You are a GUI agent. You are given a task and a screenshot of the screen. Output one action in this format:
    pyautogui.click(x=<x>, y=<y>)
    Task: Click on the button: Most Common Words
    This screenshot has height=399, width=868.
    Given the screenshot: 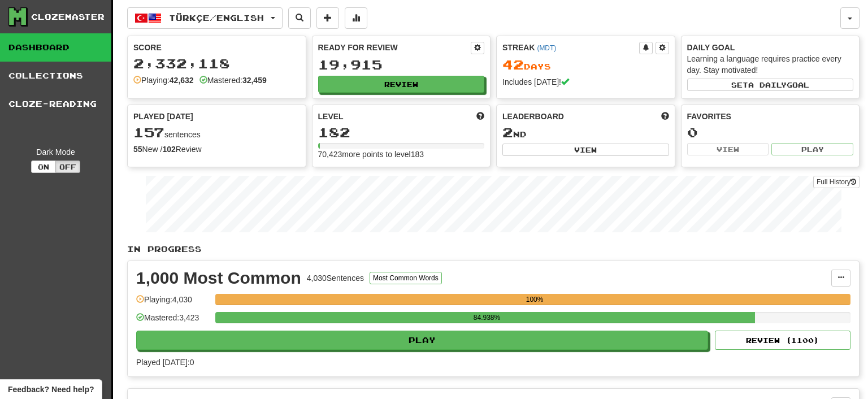 What is the action you would take?
    pyautogui.click(x=405, y=278)
    